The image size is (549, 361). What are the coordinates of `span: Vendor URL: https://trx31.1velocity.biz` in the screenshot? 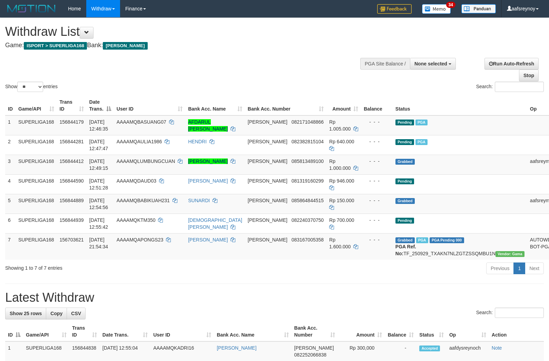 It's located at (510, 254).